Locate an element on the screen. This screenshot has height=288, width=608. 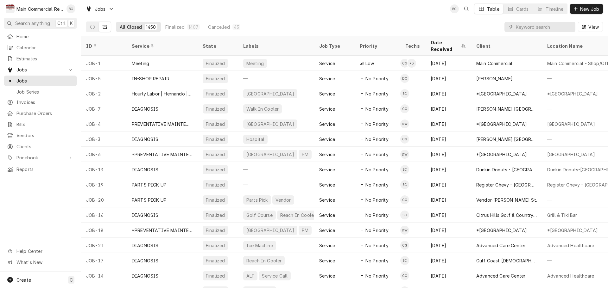
div: Main Commercial is located at coordinates (494, 63).